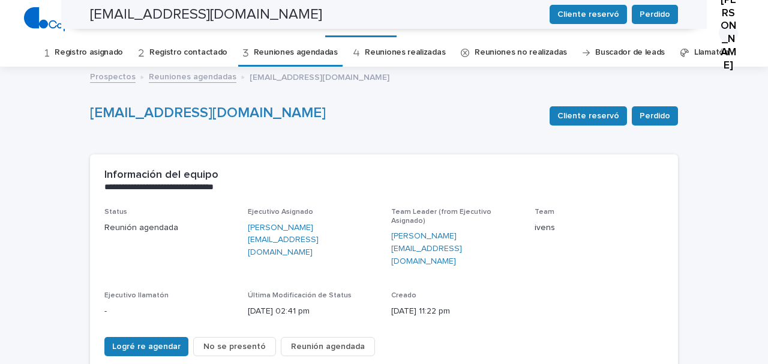 This screenshot has width=768, height=364. Describe the element at coordinates (712, 52) in the screenshot. I see `a: Llamatón` at that location.